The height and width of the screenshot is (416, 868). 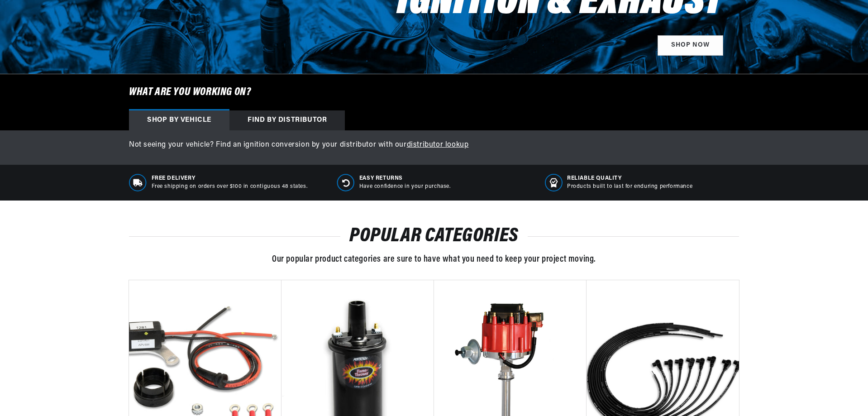 What do you see at coordinates (690, 45) in the screenshot?
I see `a: SHOP NOW` at bounding box center [690, 45].